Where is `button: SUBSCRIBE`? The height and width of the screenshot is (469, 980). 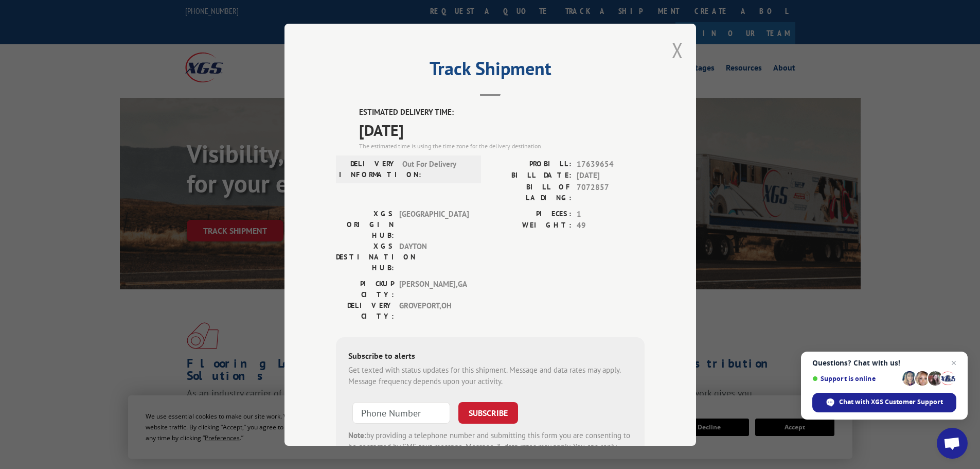
button: SUBSCRIBE is located at coordinates (489, 412).